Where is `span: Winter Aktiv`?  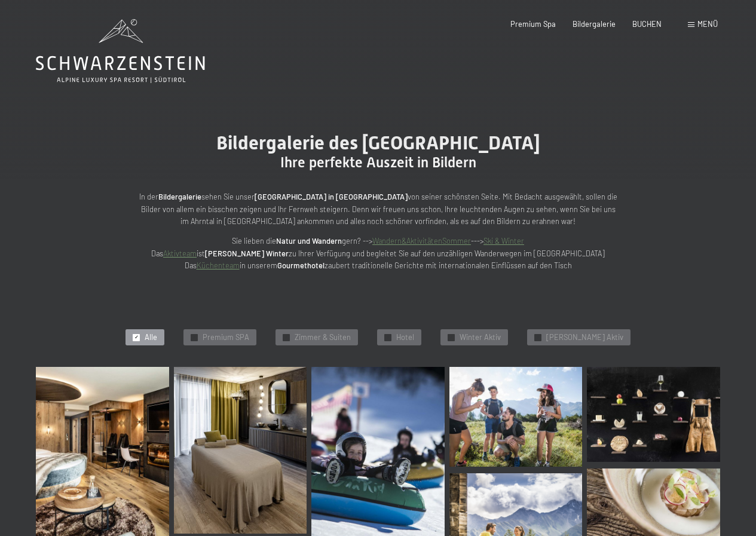
span: Winter Aktiv is located at coordinates (480, 338).